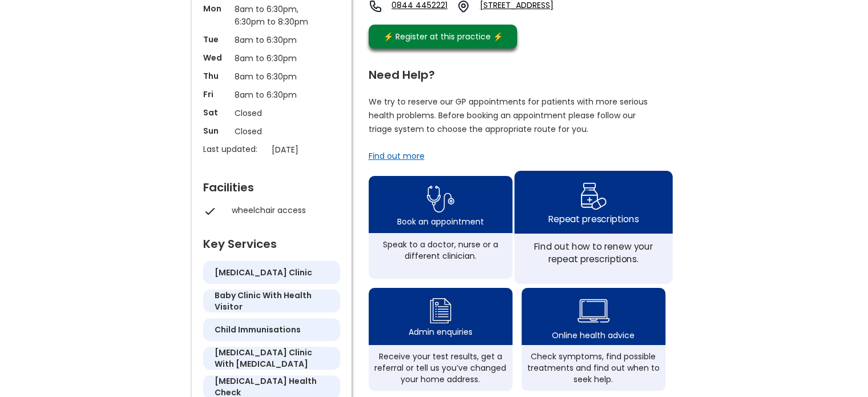 The image size is (868, 397). Describe the element at coordinates (258, 329) in the screenshot. I see `h5: child immunisations` at that location.